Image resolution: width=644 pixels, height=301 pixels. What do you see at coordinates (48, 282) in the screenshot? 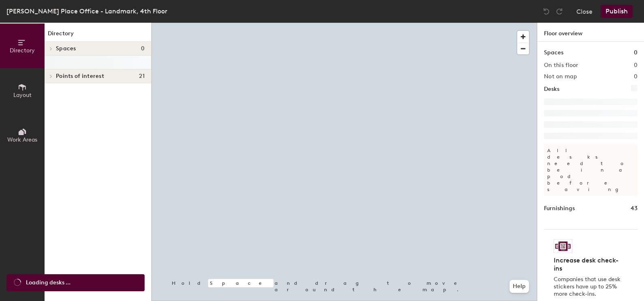
I see `span: Loading desks ...` at bounding box center [48, 282].